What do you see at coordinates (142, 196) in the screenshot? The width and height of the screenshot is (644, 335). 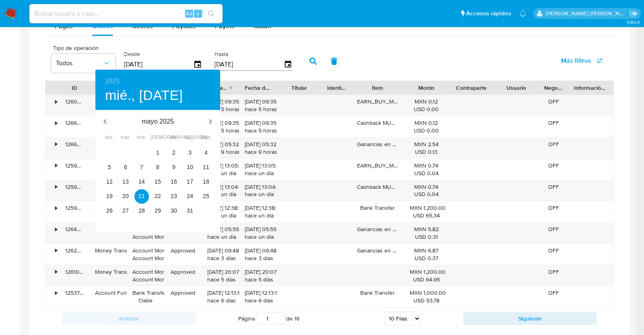 I see `p: 21` at bounding box center [142, 196].